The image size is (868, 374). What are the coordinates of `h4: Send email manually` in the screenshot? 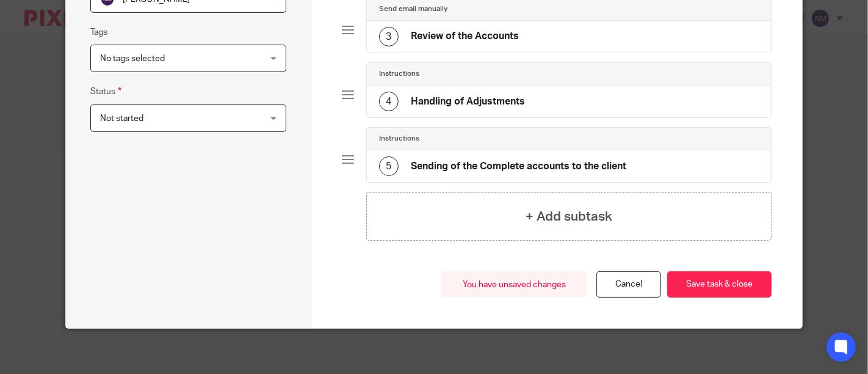 It's located at (413, 9).